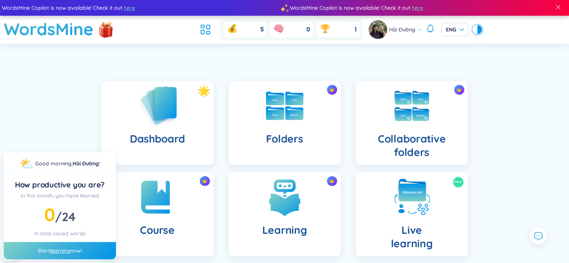 Image resolution: width=569 pixels, height=263 pixels. I want to click on div: How productive you are?, so click(60, 185).